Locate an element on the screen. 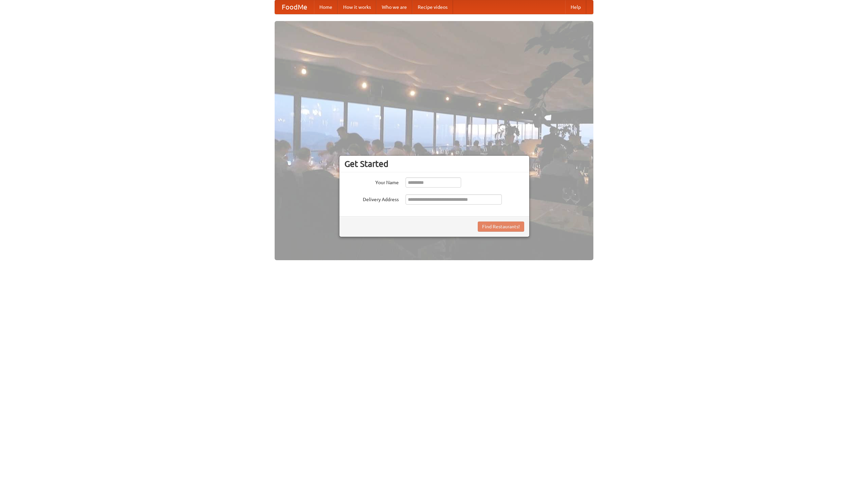 Image resolution: width=868 pixels, height=480 pixels. a: Who we are is located at coordinates (394, 7).